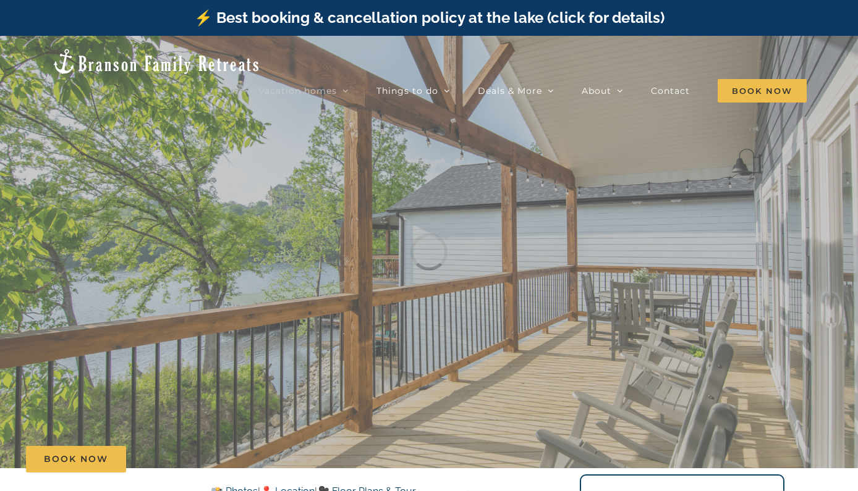 This screenshot has height=491, width=858. What do you see at coordinates (76, 459) in the screenshot?
I see `a: Book Now` at bounding box center [76, 459].